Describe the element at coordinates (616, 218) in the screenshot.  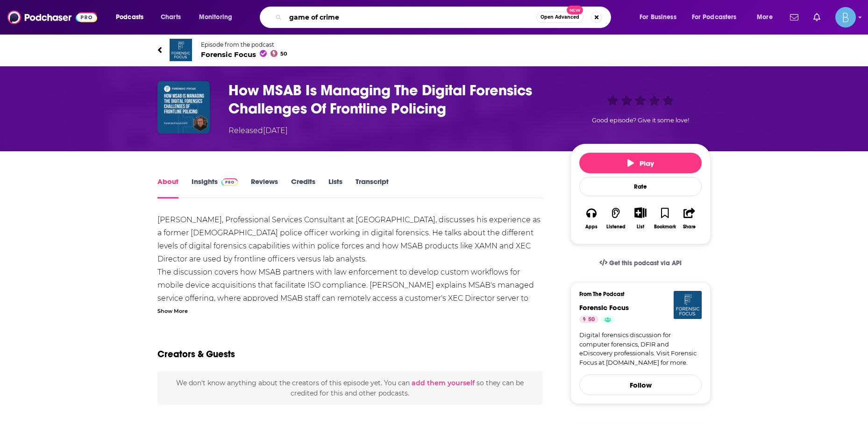
I see `button: Listened` at that location.